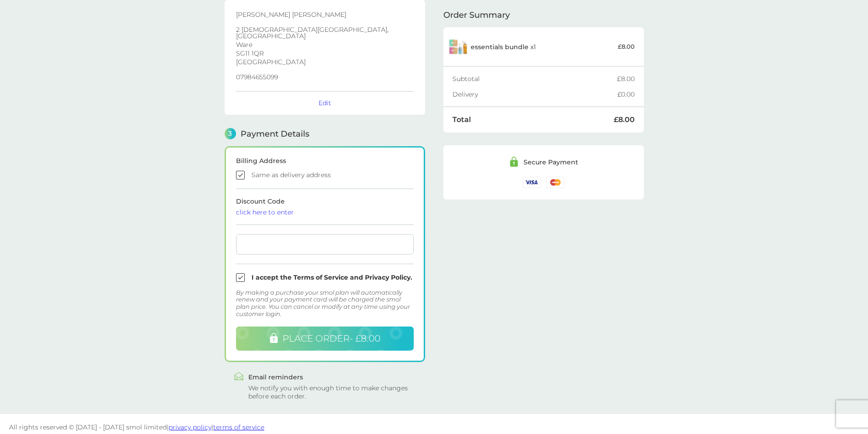 The height and width of the screenshot is (434, 868). I want to click on button: Edit, so click(325, 103).